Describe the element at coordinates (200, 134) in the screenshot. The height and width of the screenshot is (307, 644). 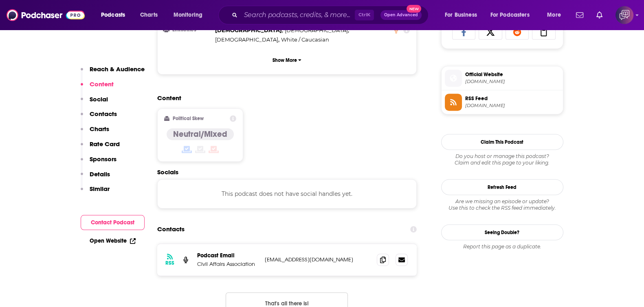
I see `h4: Neutral/Mixed` at that location.